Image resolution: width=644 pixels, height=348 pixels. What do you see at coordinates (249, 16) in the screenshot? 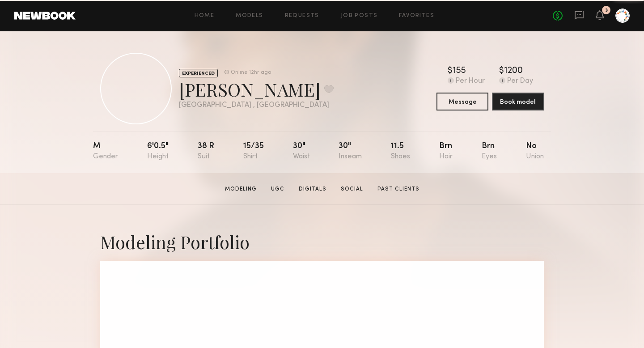
I see `a: Models` at bounding box center [249, 16].